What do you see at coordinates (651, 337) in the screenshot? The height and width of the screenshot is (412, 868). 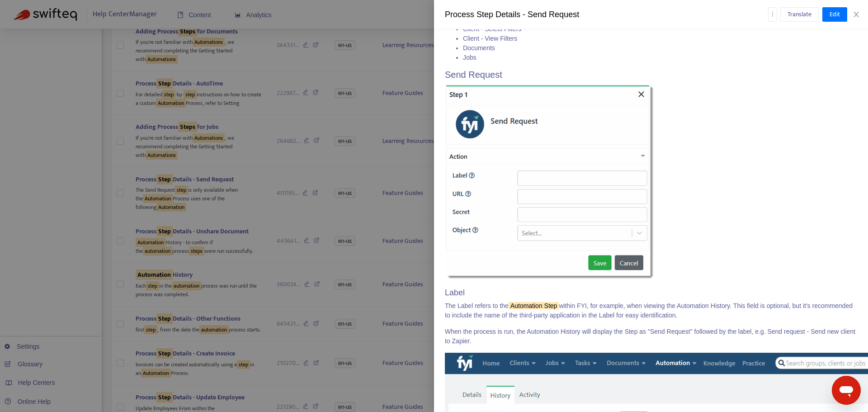 I see `p: When the process is run, the Automation History will display the Step as "Send Request" followed ...` at bounding box center [651, 337].